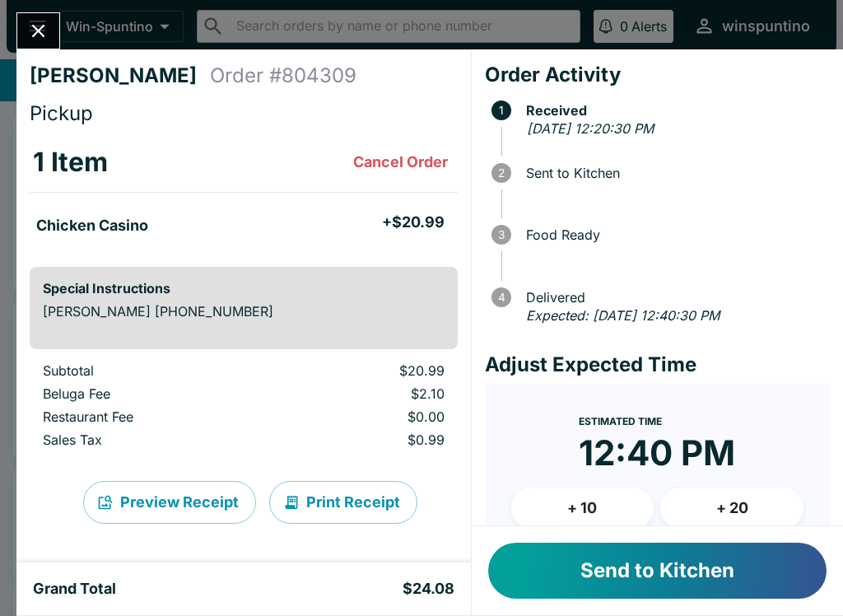  I want to click on span: Estimated Time, so click(620, 421).